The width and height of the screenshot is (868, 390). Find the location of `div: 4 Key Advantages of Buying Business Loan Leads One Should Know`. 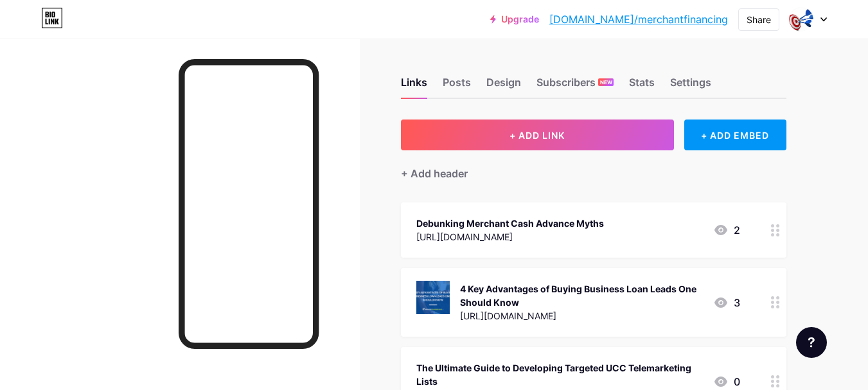

div: 4 Key Advantages of Buying Business Loan Leads One Should Know is located at coordinates (582, 295).